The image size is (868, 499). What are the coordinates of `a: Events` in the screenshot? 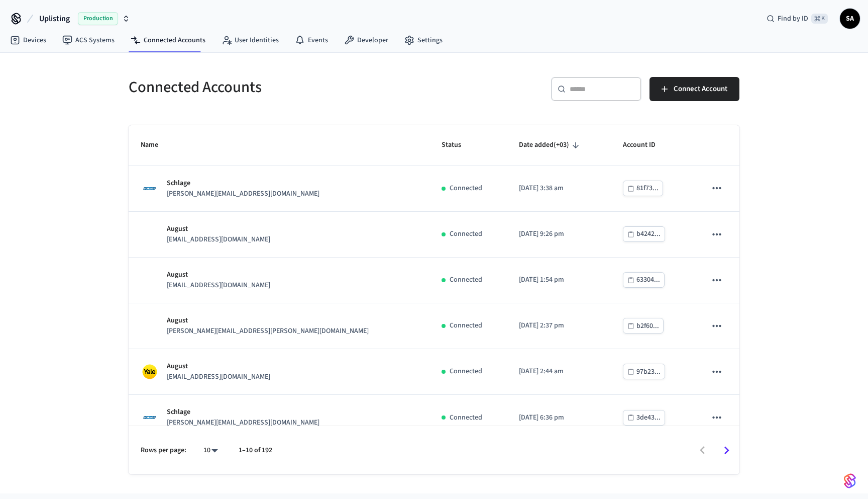 It's located at (312, 40).